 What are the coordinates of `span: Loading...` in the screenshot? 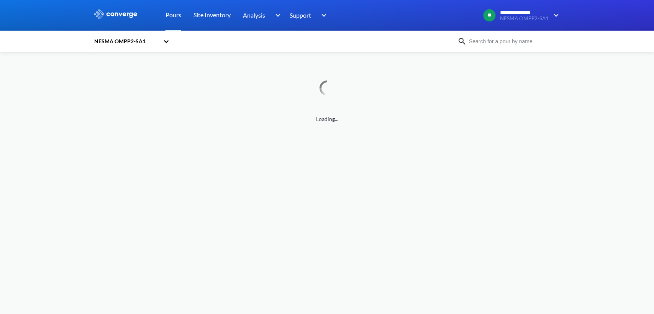 It's located at (327, 119).